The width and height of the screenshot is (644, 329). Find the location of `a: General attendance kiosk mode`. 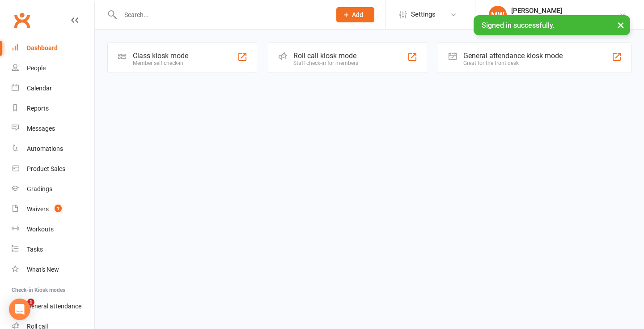

a: General attendance kiosk mode is located at coordinates (53, 306).